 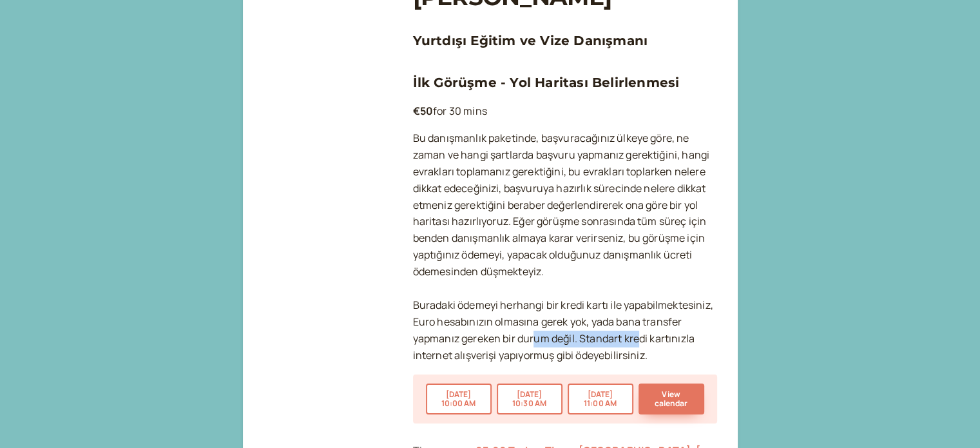 I want to click on button: View calendar, so click(x=671, y=399).